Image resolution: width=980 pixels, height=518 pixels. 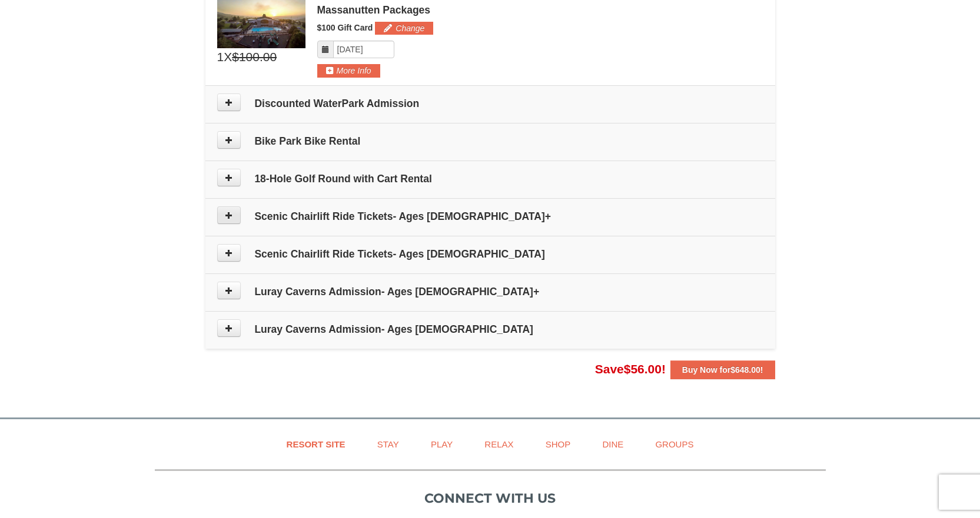 What do you see at coordinates (348, 71) in the screenshot?
I see `button: More Info` at bounding box center [348, 71].